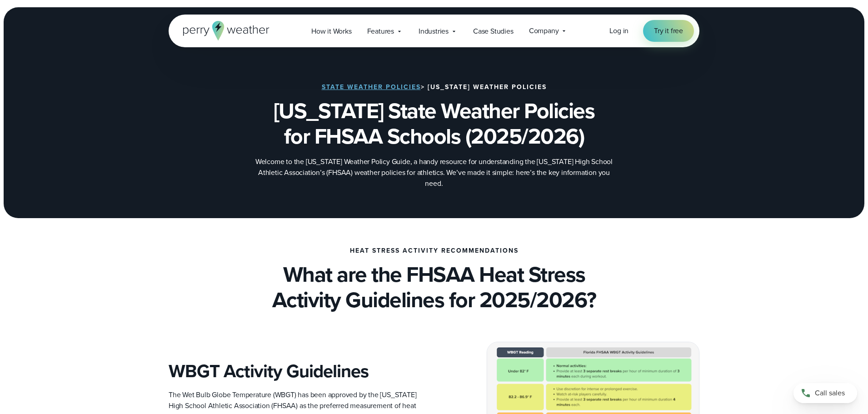 Image resolution: width=868 pixels, height=414 pixels. I want to click on span: How it Works, so click(331, 31).